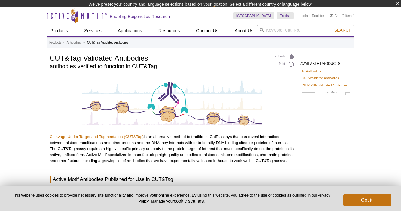  What do you see at coordinates (305, 30) in the screenshot?
I see `input: Keyword, Cat. No.` at bounding box center [305, 30].